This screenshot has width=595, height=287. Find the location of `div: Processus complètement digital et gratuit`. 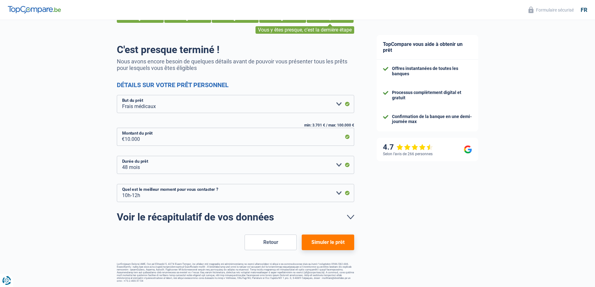

div: Processus complètement digital et gratuit is located at coordinates (432, 95).